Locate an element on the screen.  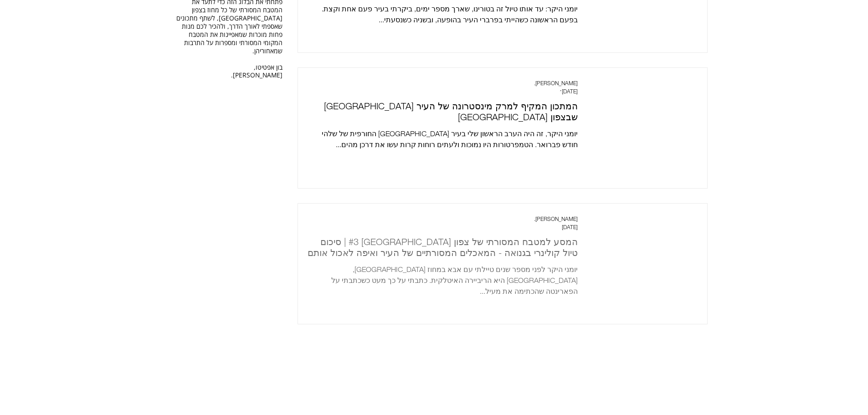
span: 6 באפר׳ is located at coordinates (569, 91).